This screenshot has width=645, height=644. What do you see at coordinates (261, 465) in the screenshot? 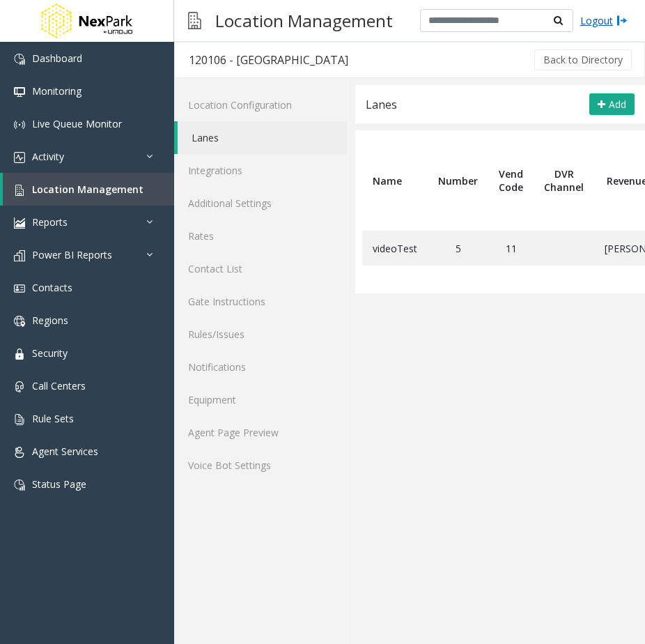
I see `a: Voice Bot Settings` at bounding box center [261, 465].